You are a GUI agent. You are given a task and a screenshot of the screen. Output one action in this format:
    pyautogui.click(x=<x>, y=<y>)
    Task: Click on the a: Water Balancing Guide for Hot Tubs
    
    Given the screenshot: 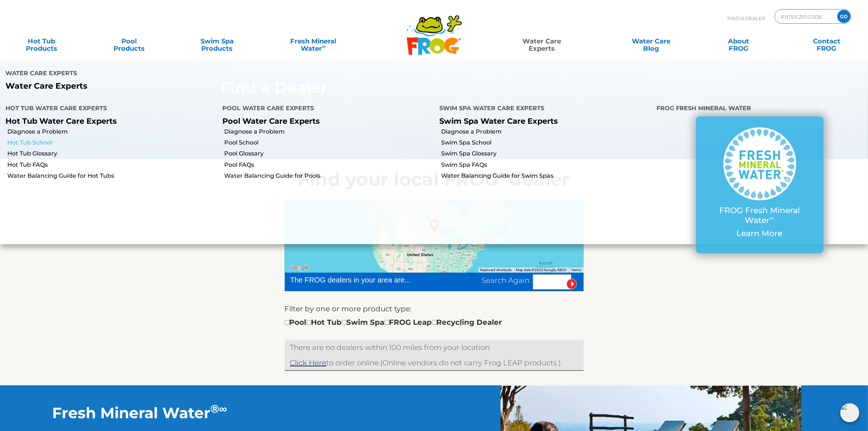 What is the action you would take?
    pyautogui.click(x=112, y=176)
    